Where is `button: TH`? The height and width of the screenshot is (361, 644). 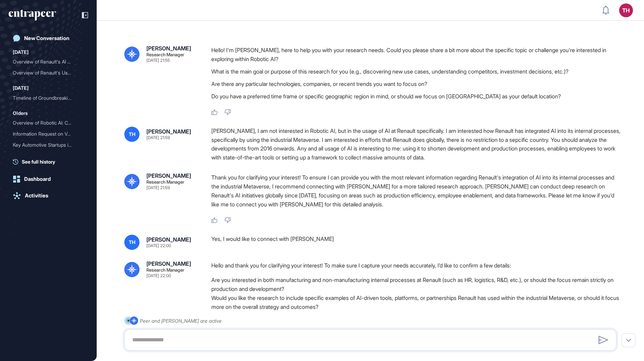
button: TH is located at coordinates (626, 10).